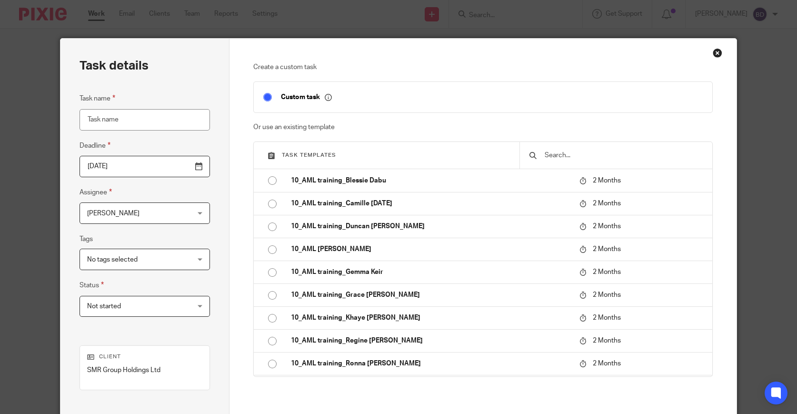 The image size is (797, 414). I want to click on p: 10_AML training_Gemma Keir, so click(431, 272).